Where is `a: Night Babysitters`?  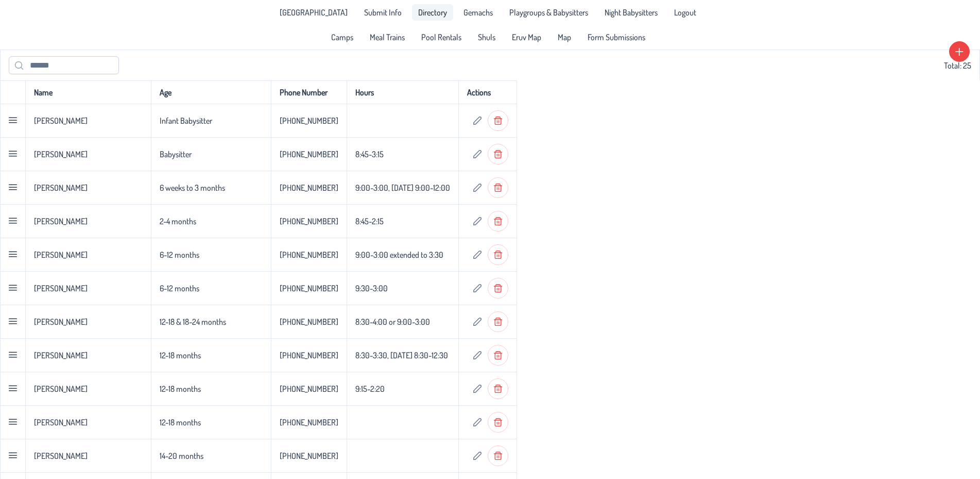
a: Night Babysitters is located at coordinates (631, 12).